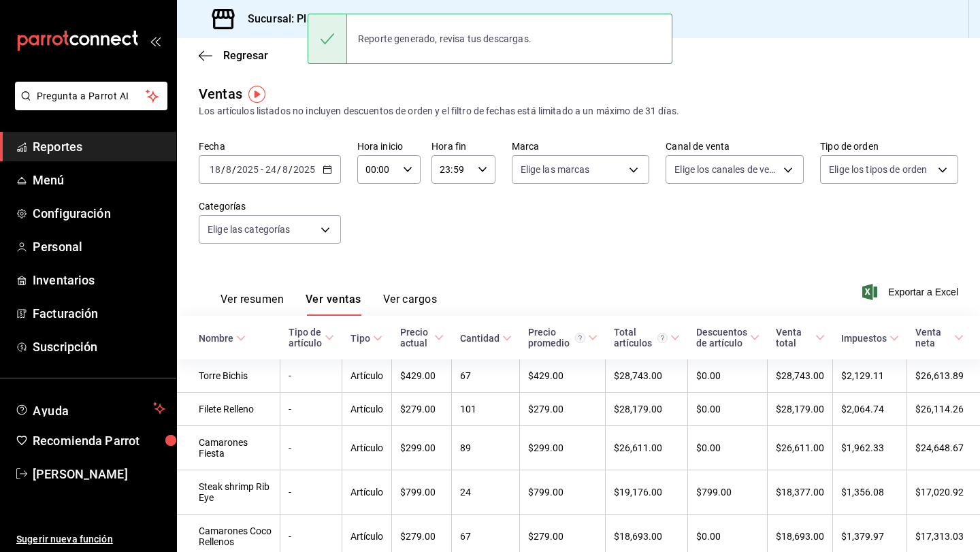  What do you see at coordinates (463, 146) in the screenshot?
I see `label: Hora fin` at bounding box center [463, 146].